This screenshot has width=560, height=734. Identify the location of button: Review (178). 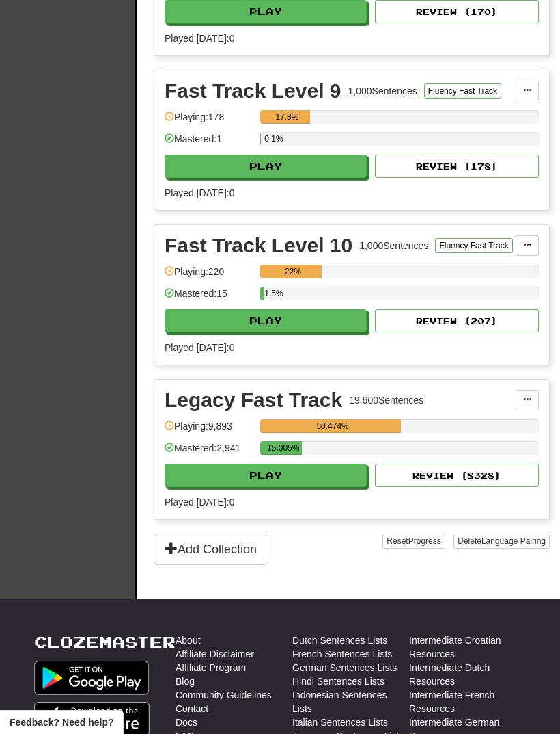
(457, 166).